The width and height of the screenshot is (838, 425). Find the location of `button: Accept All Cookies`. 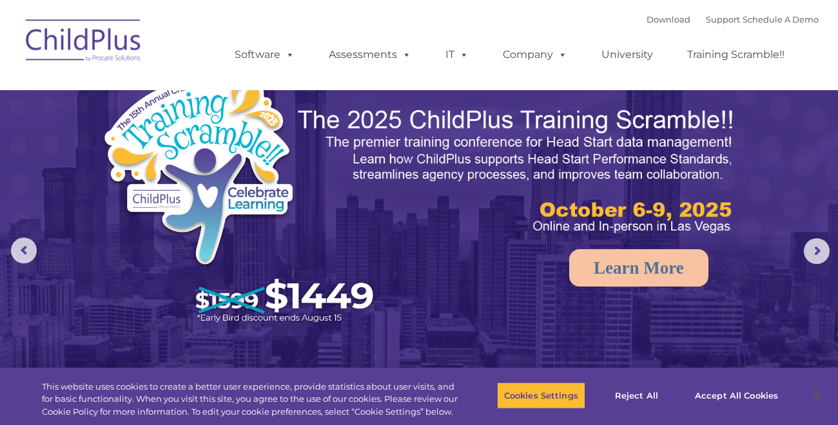

button: Accept All Cookies is located at coordinates (736, 396).